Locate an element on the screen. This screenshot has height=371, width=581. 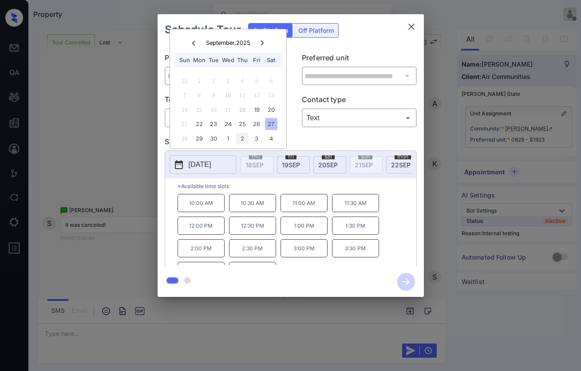
div: Sat is located at coordinates (271, 60).